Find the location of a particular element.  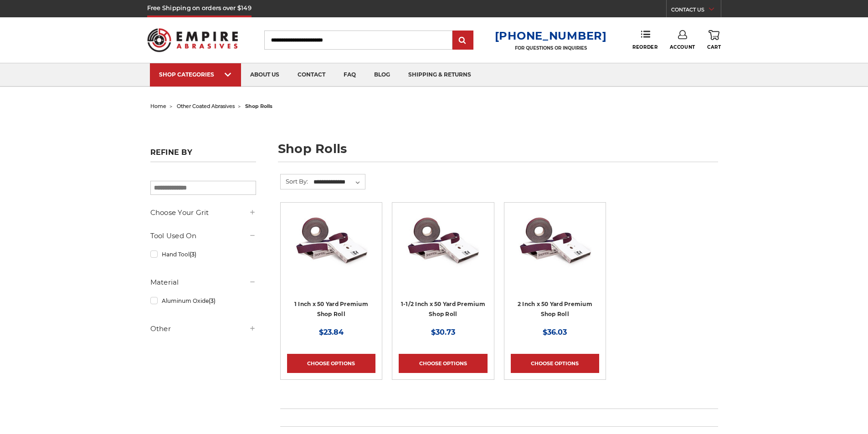

img: 1-1/2 Inch x 50 Yard Premium Shop Roll is located at coordinates (443, 245).